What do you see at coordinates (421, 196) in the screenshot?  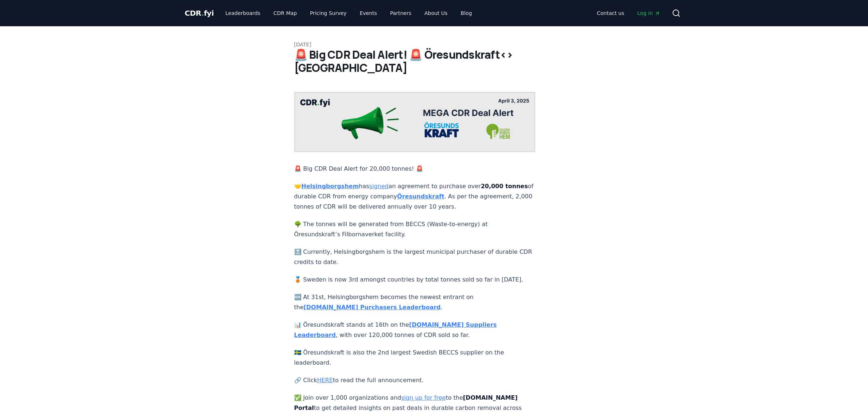 I see `strong: Öresundskraft` at bounding box center [421, 196].